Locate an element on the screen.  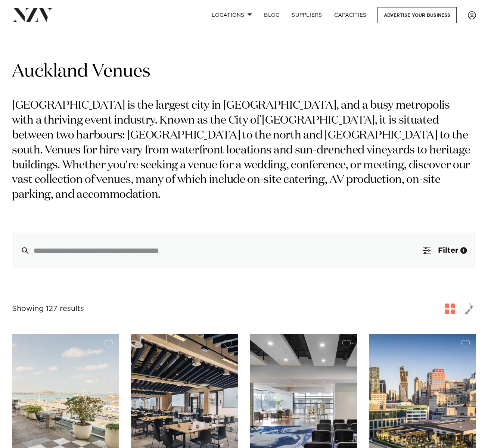
a: Capacities is located at coordinates (350, 15).